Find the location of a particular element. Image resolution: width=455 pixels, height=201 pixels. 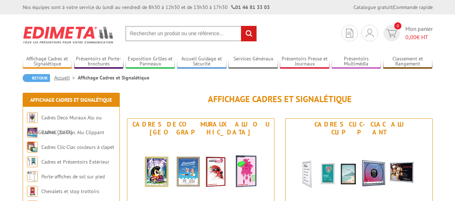

a: Retour is located at coordinates (36, 78).